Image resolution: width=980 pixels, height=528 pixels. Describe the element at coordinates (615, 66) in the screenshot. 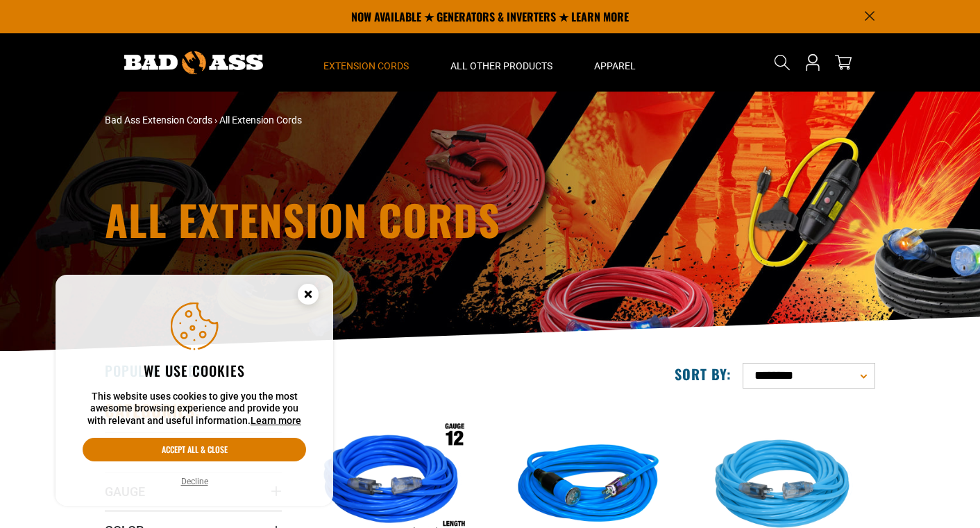

I see `span: Apparel` at that location.